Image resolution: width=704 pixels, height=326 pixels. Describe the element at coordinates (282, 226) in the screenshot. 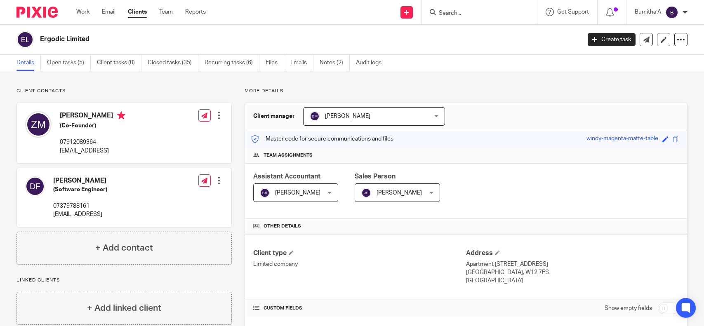

I see `span: Other details` at that location.